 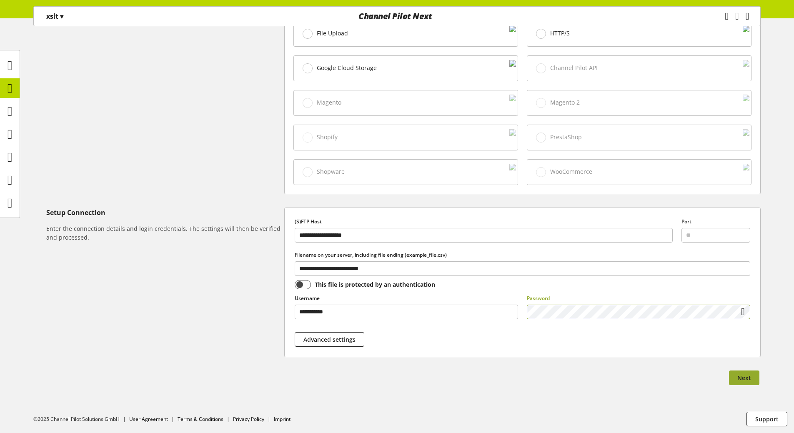 What do you see at coordinates (81, 419) in the screenshot?
I see `li: ©2025 Channel Pilot Solutions GmbH` at bounding box center [81, 419].